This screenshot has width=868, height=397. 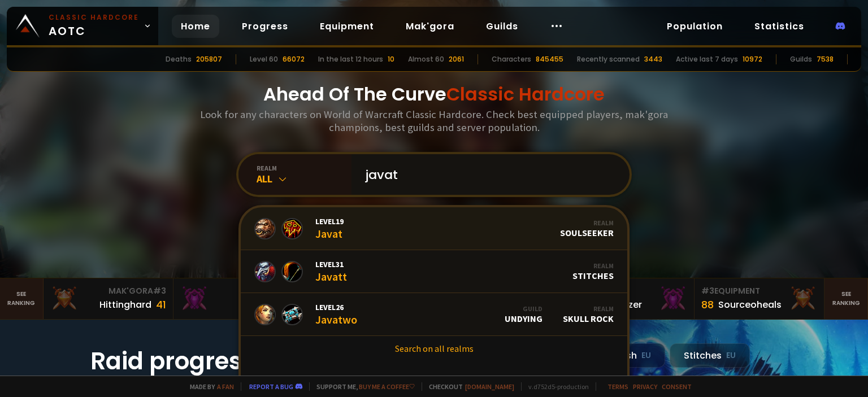 I want to click on a: Consent, so click(x=677, y=386).